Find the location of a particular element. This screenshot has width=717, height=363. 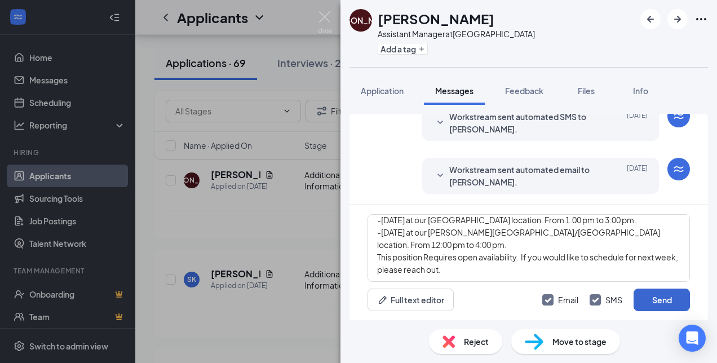

span: Move to stage is located at coordinates (580, 342).